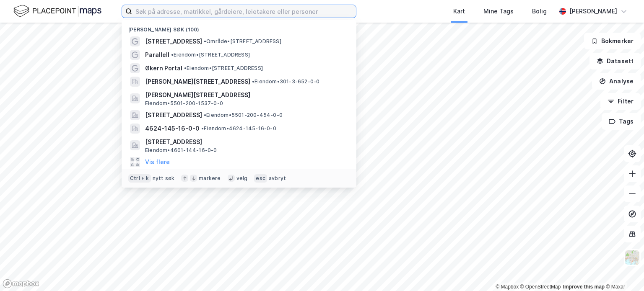 The image size is (644, 291). Describe the element at coordinates (243, 115) in the screenshot. I see `span: Eiendom • 5501-200-454-0-0` at that location.